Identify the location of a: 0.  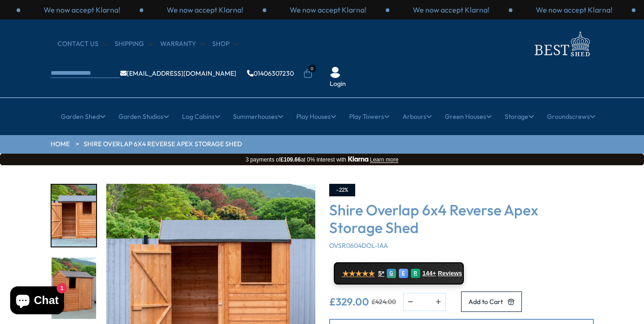
(308, 74).